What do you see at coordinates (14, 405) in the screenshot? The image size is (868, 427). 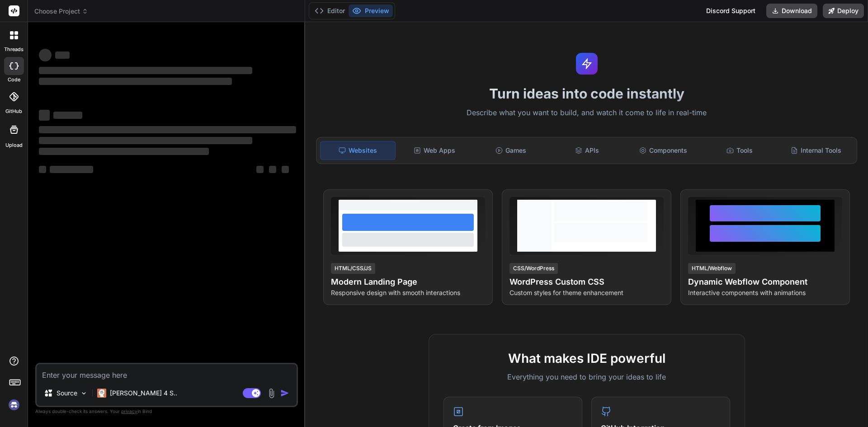 I see `img: signin` at bounding box center [14, 405].